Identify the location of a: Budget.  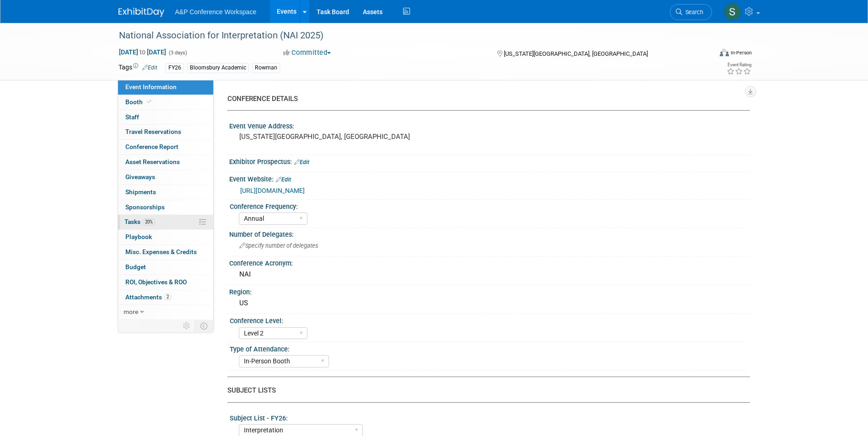
(166, 267).